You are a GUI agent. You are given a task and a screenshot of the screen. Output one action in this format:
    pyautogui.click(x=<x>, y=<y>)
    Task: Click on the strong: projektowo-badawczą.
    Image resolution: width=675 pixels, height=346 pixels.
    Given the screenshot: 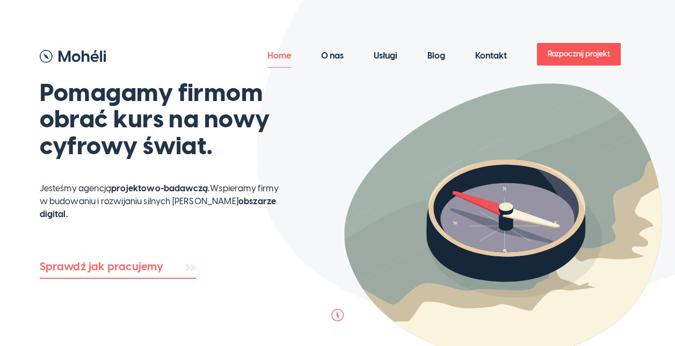 What is the action you would take?
    pyautogui.click(x=161, y=188)
    